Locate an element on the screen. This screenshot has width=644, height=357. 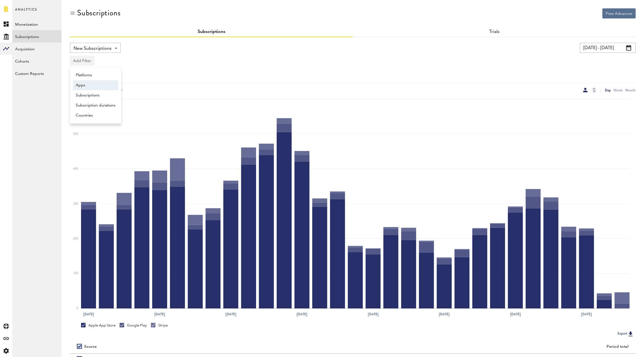
div: Month is located at coordinates (631, 90).